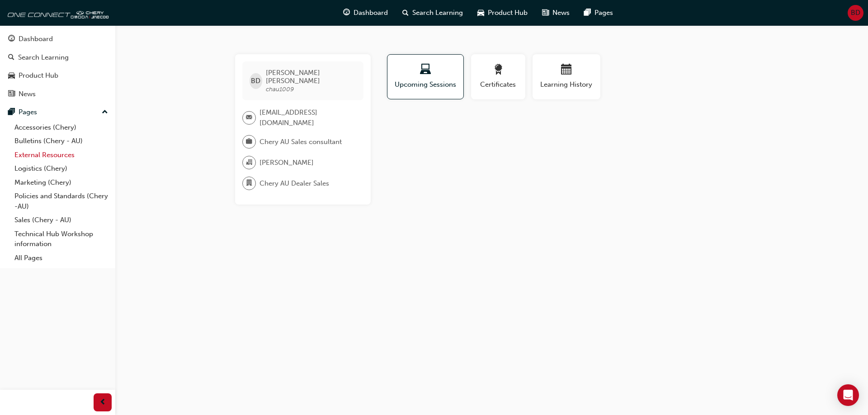 Image resolution: width=868 pixels, height=415 pixels. What do you see at coordinates (498, 70) in the screenshot?
I see `span: award-icon` at bounding box center [498, 70].